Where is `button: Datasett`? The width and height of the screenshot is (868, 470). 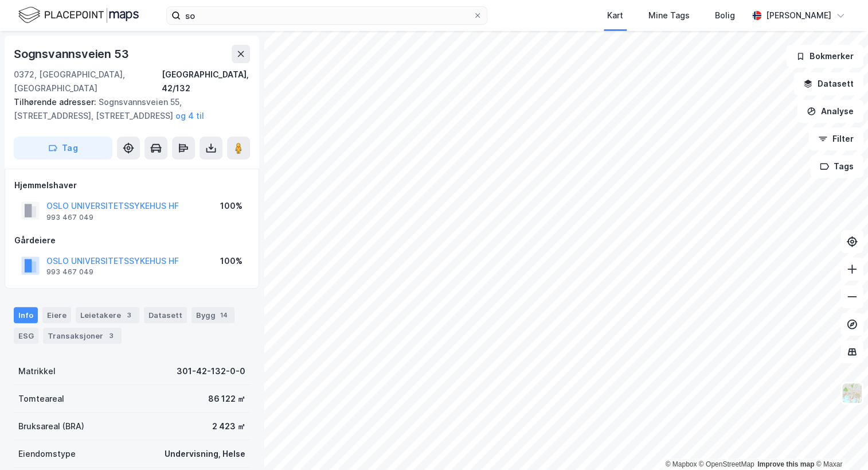 button: Datasett is located at coordinates (828, 84).